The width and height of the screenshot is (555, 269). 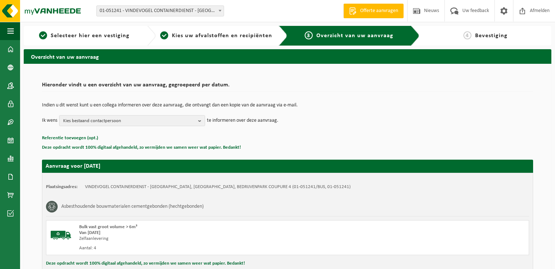 I want to click on span: Offerte aanvragen, so click(x=379, y=11).